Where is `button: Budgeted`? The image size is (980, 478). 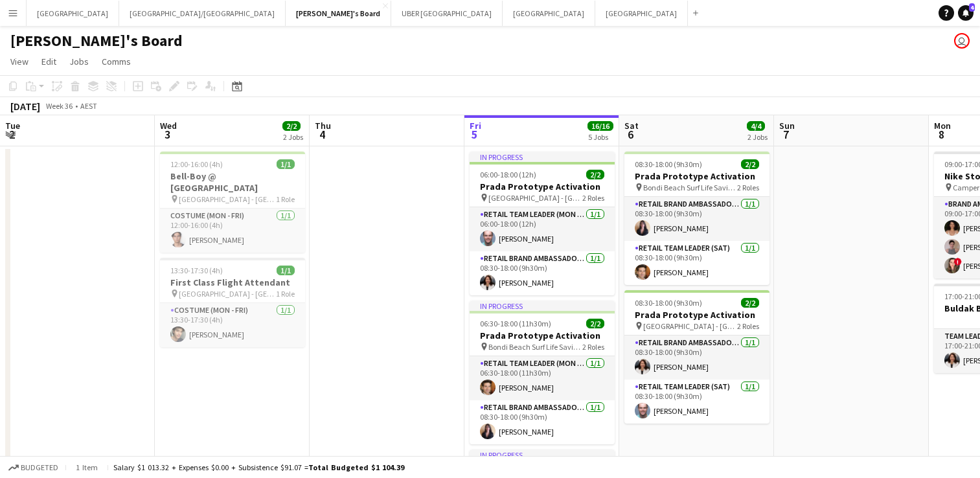
button: Budgeted is located at coordinates (33, 468).